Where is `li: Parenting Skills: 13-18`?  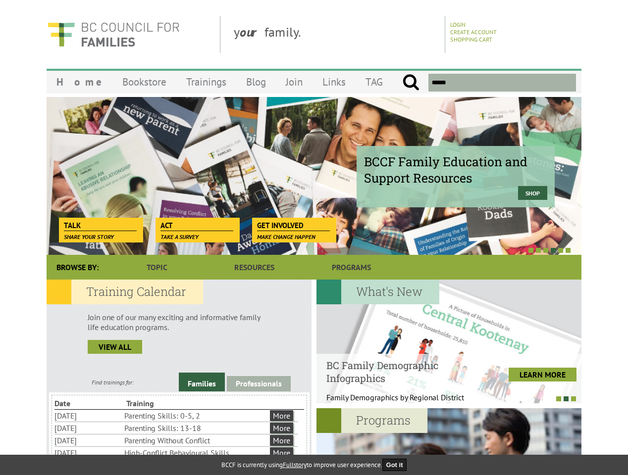
li: Parenting Skills: 13-18 is located at coordinates (196, 428).